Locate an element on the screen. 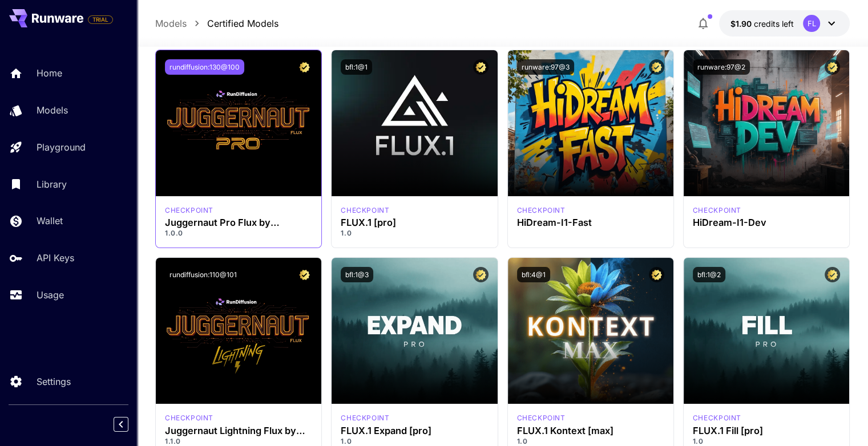 This screenshot has width=868, height=446. div: HiDream Fast is located at coordinates (541, 211).